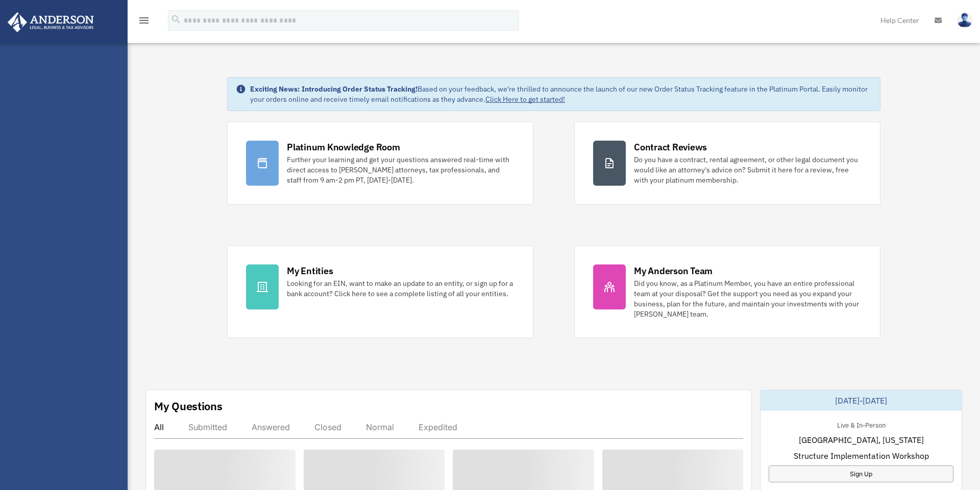 The width and height of the screenshot is (980, 490). Describe the element at coordinates (344, 147) in the screenshot. I see `div: Platinum Knowledge Room` at that location.